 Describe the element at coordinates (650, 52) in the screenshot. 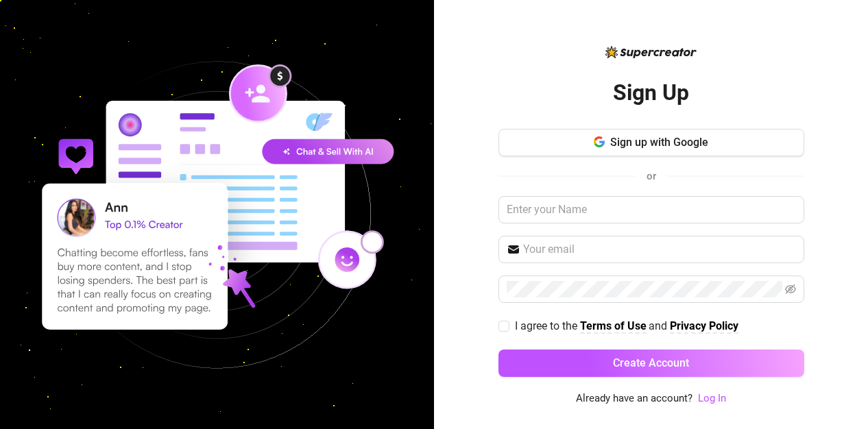

I see `img: logo-BBDzfeDw.svg` at that location.